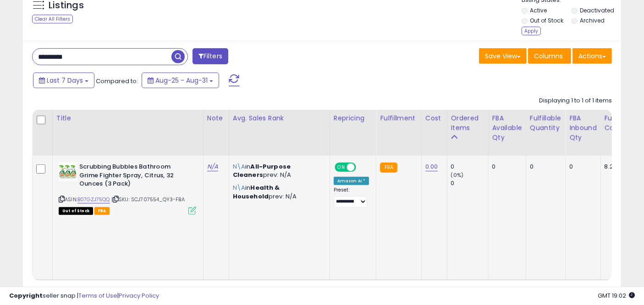 This screenshot has width=644, height=305. Describe the element at coordinates (216, 118) in the screenshot. I see `div: Note` at that location.